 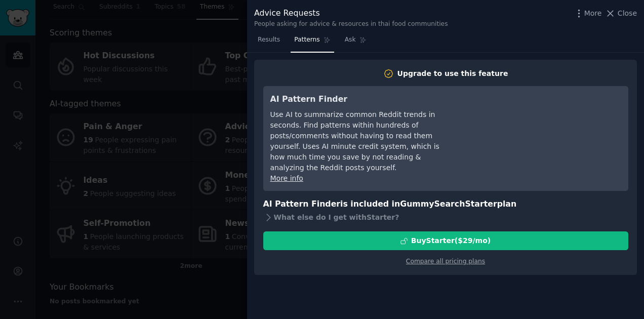 I want to click on button: Close, so click(x=621, y=13).